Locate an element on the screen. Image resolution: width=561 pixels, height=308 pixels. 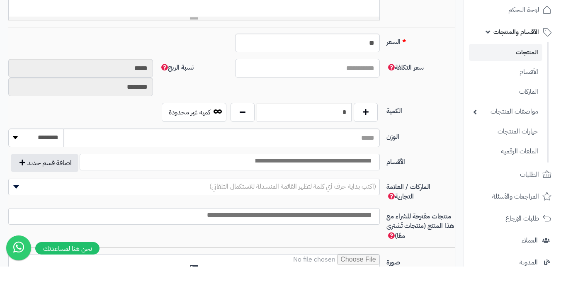
span: طلبات الإرجاع is located at coordinates (522, 260).